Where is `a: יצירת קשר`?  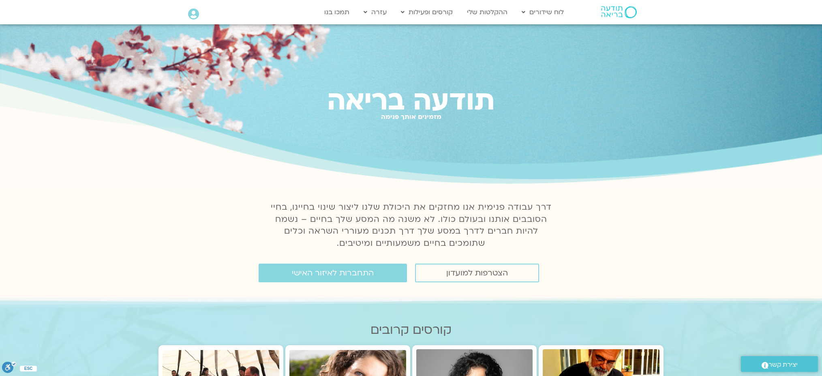 a: יצירת קשר is located at coordinates (780, 364).